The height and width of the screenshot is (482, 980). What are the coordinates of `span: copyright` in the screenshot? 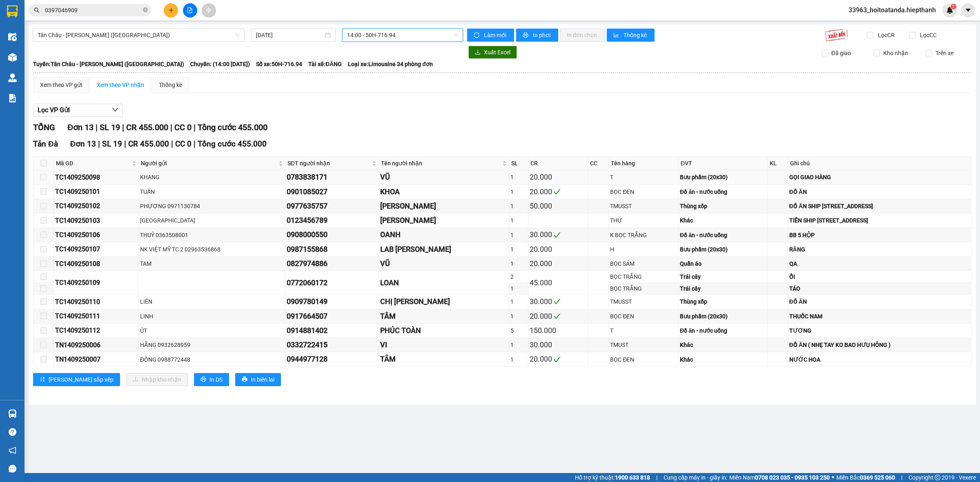 It's located at (937, 478).